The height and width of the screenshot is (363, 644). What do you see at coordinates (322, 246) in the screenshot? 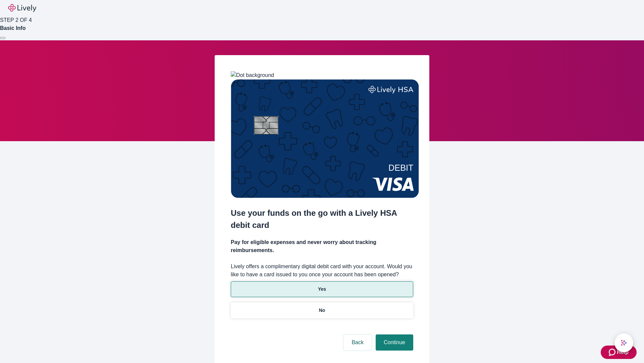
I see `h4: Pay for eligible expenses and never worry about tracking reimbursements.` at bounding box center [322, 246].